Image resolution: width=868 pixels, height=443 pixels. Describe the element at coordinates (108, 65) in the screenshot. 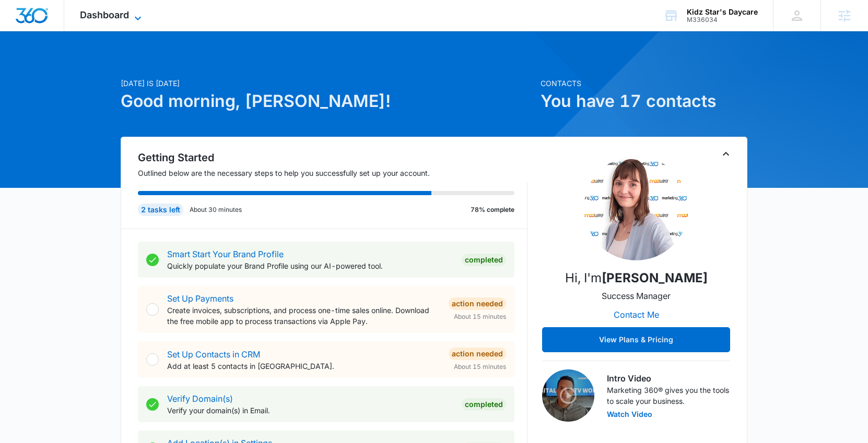

I see `img: tab_keywords_by_traffic_grey.svg` at that location.